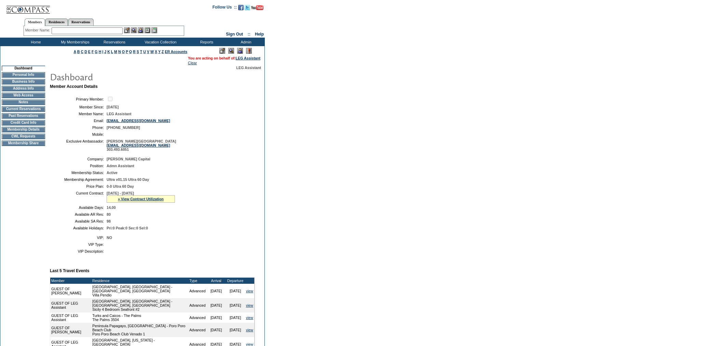  Describe the element at coordinates (23, 89) in the screenshot. I see `td: Address Info` at that location.